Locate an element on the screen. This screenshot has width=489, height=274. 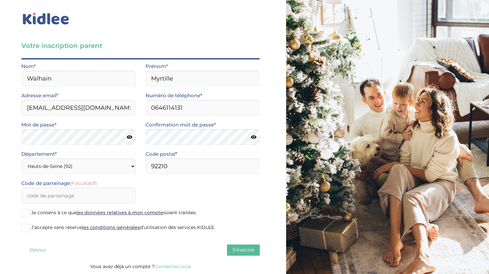
input: Numero de telephone is located at coordinates (203, 108).